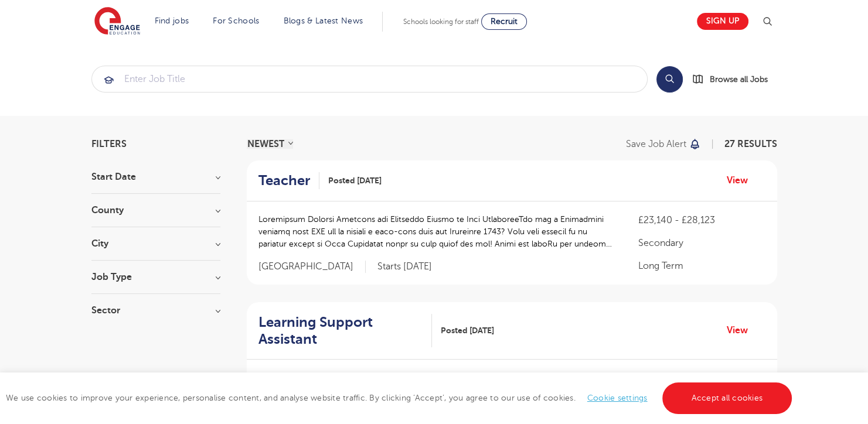  What do you see at coordinates (340, 331) in the screenshot?
I see `h2: Learning Support Assistant` at bounding box center [340, 331].